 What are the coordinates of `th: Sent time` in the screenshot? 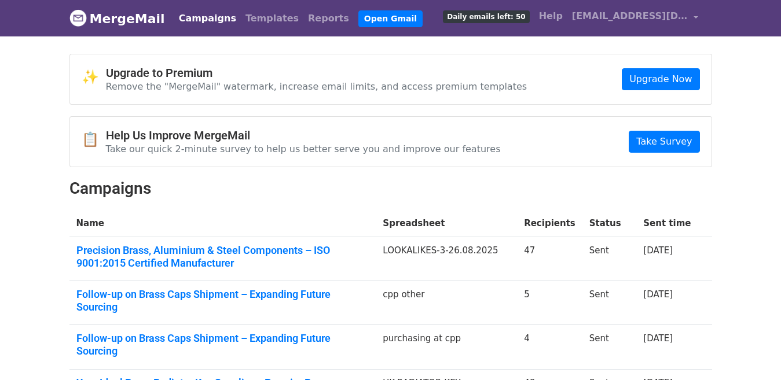 It's located at (667, 223).